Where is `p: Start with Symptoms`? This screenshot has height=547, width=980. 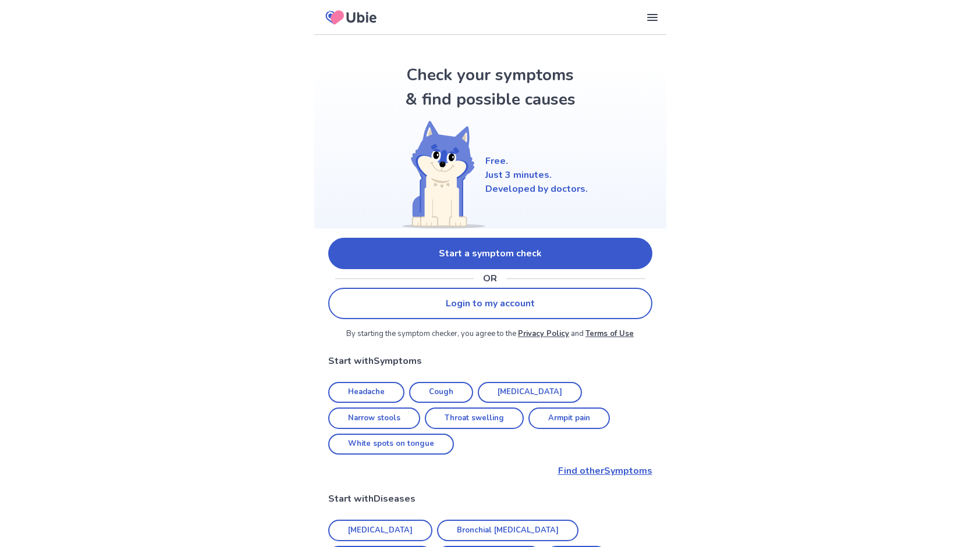
p: Start with Symptoms is located at coordinates (490, 361).